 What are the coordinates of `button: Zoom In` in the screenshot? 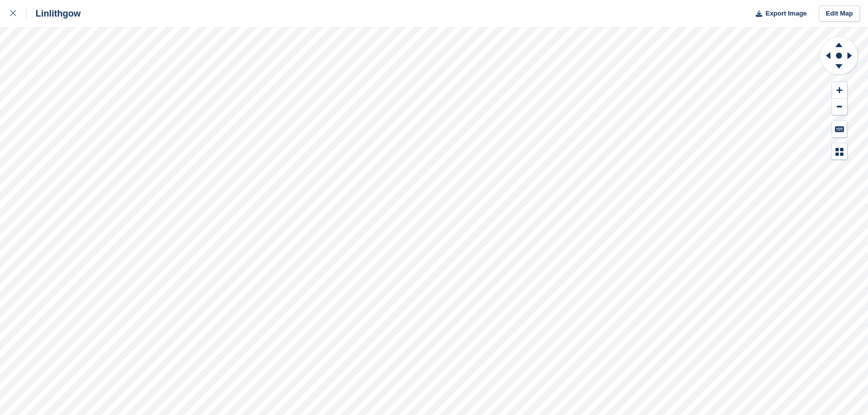 It's located at (839, 90).